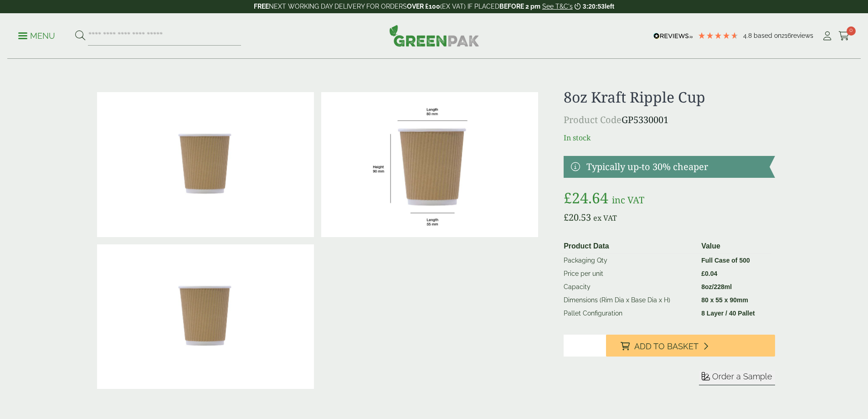  Describe the element at coordinates (629, 313) in the screenshot. I see `td: Pallet Configuration` at that location.